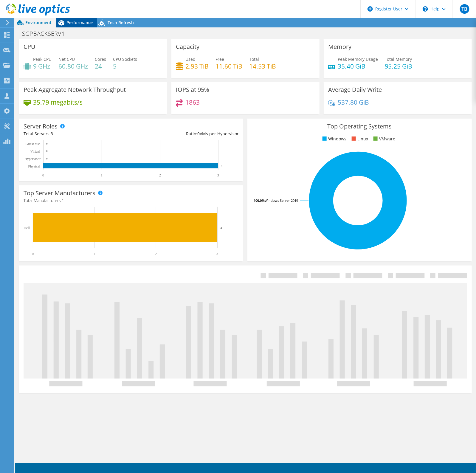 This screenshot has width=476, height=473. Describe the element at coordinates (100, 59) in the screenshot. I see `span: Cores` at that location.